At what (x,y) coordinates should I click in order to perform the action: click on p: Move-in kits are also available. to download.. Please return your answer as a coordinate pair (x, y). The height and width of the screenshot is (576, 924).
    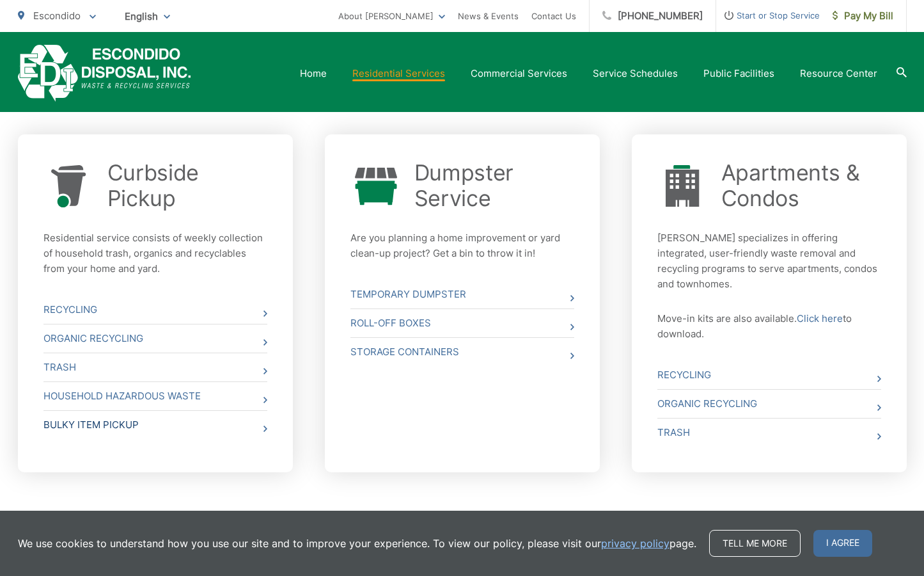
    Looking at the image, I should click on (769, 326).